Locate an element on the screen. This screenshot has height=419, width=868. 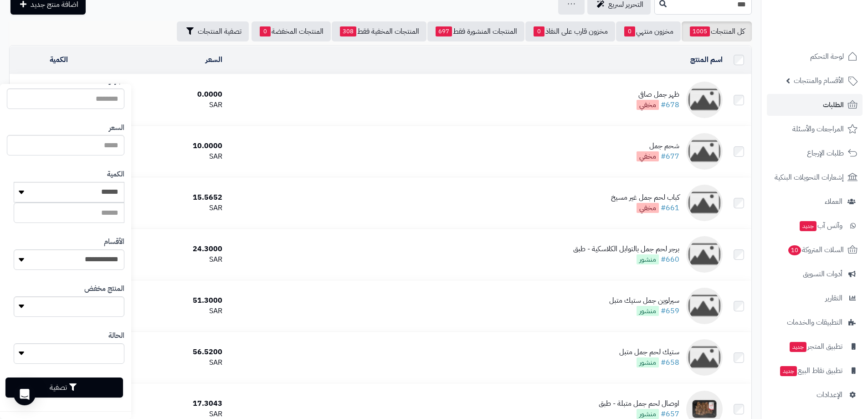
label: المنتج مخفض is located at coordinates (104, 289).